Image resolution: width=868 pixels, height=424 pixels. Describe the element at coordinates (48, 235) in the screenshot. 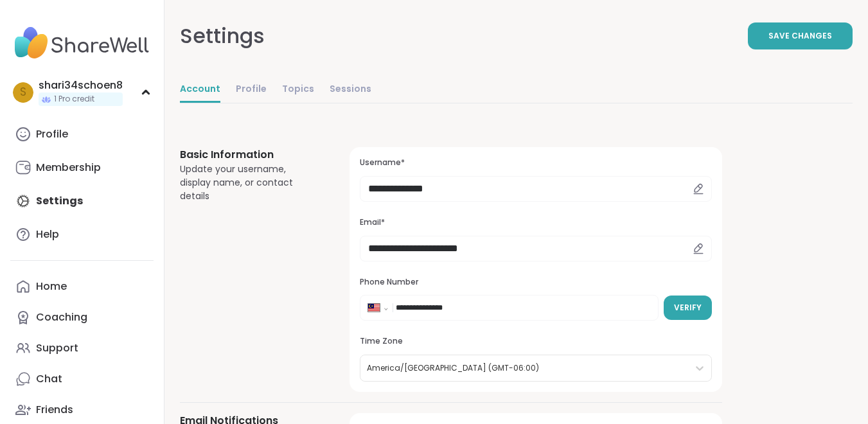

I see `div: Help` at that location.